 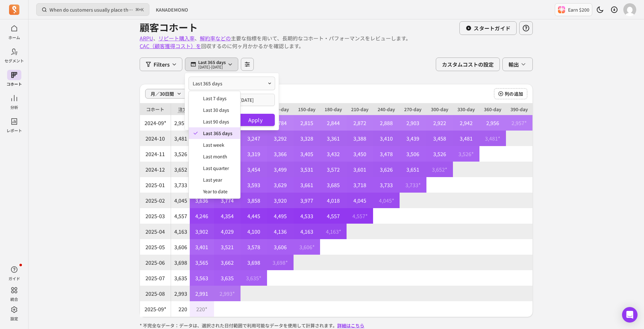 I want to click on span: last 30 days, so click(x=217, y=110).